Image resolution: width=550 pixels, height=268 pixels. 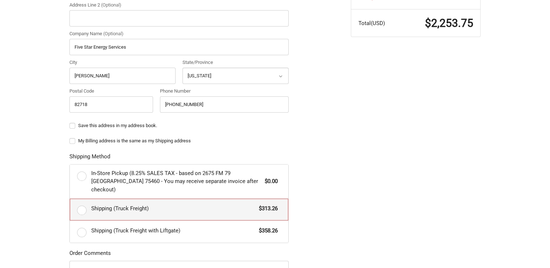 What do you see at coordinates (449, 23) in the screenshot?
I see `span: $2,253.75` at bounding box center [449, 23].